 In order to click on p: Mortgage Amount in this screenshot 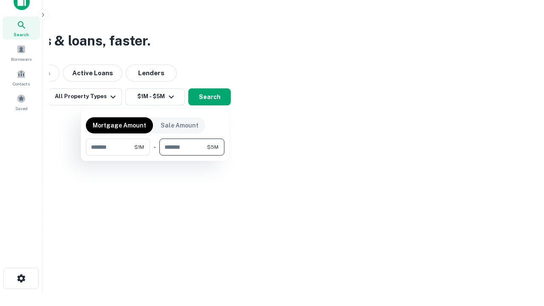, I will do `click(119, 125)`.